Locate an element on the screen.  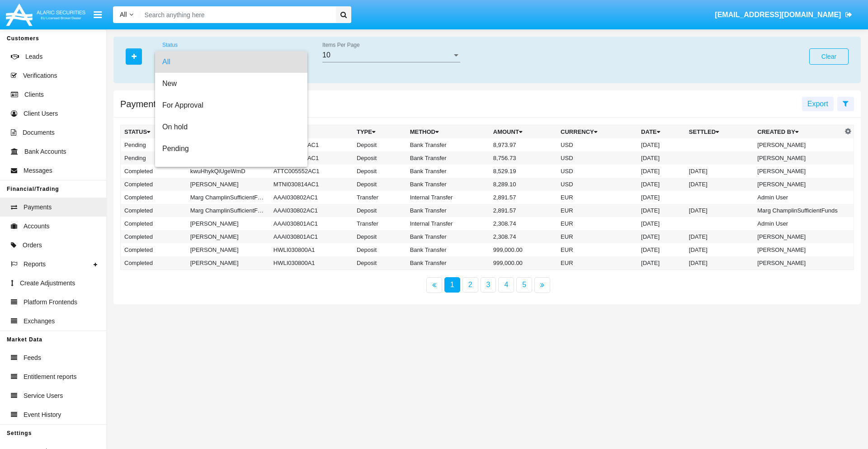
span: Pending is located at coordinates (231, 149).